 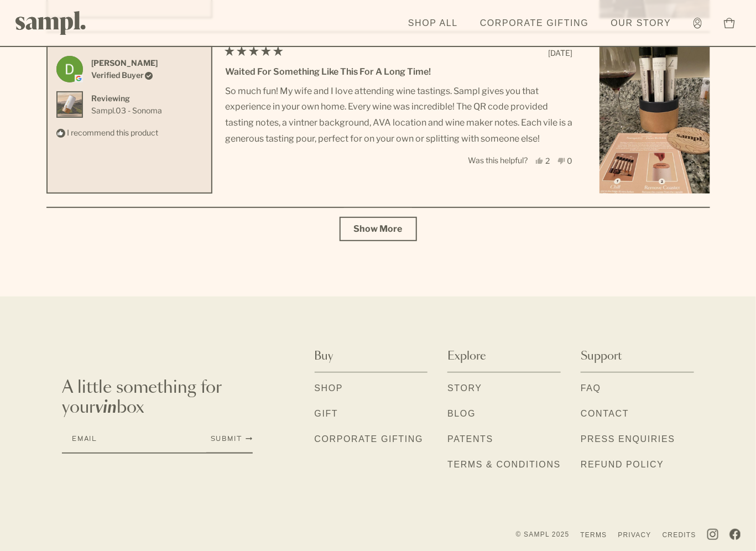 What do you see at coordinates (127, 111) in the screenshot?
I see `a: View Sampl.03 - Sonoma` at bounding box center [127, 111].